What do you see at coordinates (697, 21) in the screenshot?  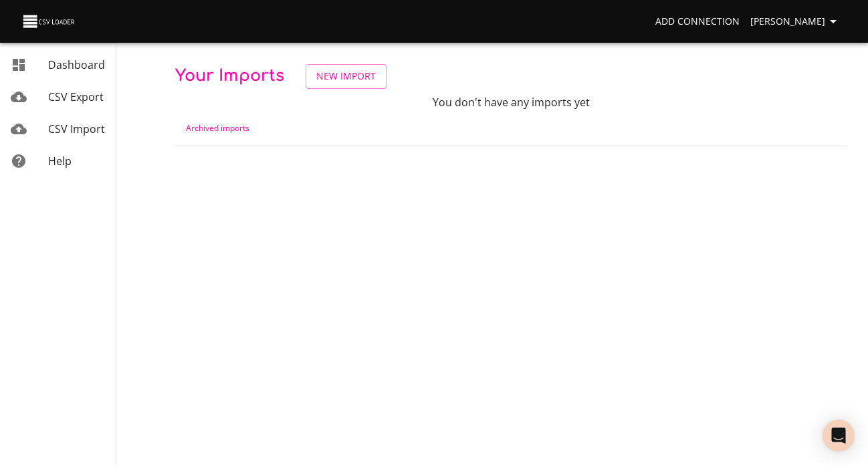 I see `span: Add Connection` at bounding box center [697, 21].